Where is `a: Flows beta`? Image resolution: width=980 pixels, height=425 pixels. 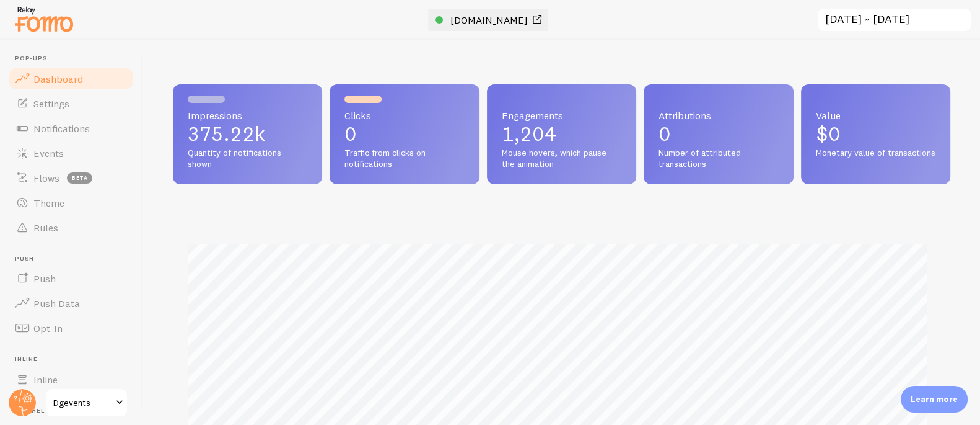
a: Flows beta is located at coordinates (72, 178).